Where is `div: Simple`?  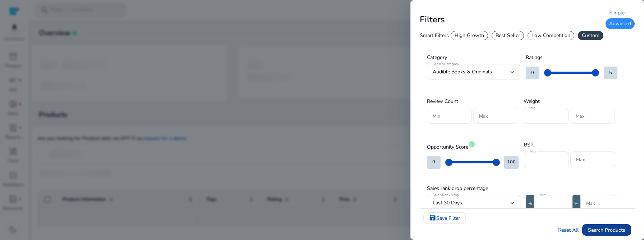 div: Simple is located at coordinates (620, 13).